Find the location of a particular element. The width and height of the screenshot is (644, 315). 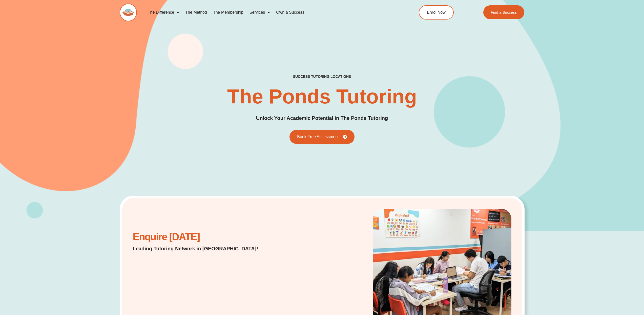

a: Services is located at coordinates (260, 12).